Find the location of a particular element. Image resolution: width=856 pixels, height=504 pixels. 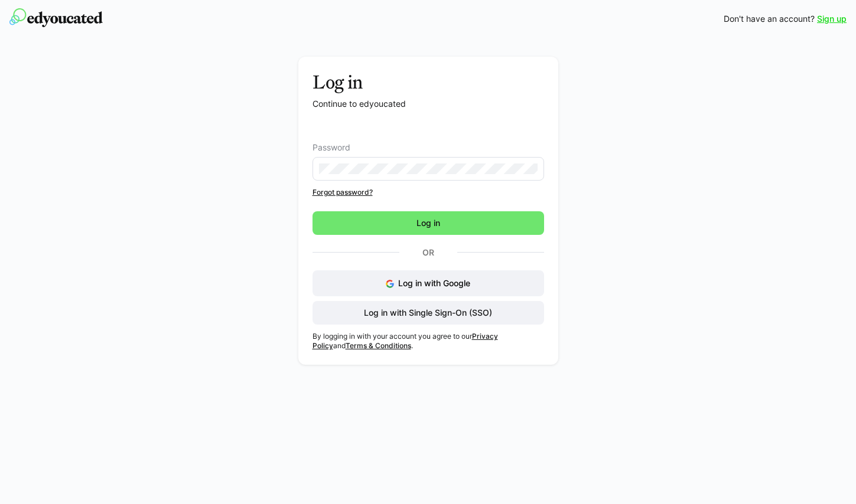

p: By logging in with your account you agree to our and . is located at coordinates (428, 341).